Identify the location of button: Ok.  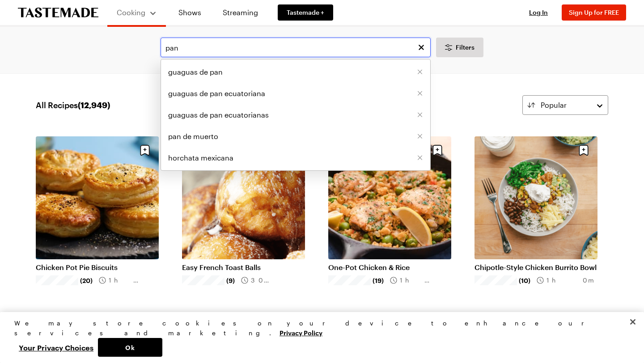
(130, 347).